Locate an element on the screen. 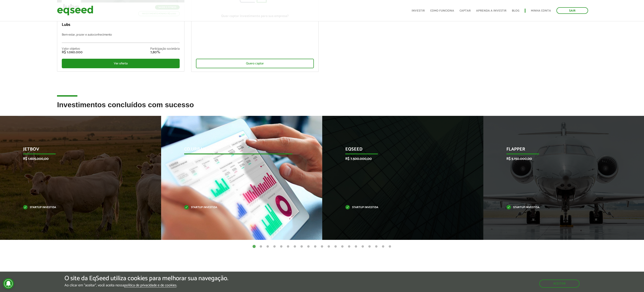 The height and width of the screenshot is (292, 644). a: Como funciona is located at coordinates (442, 11).